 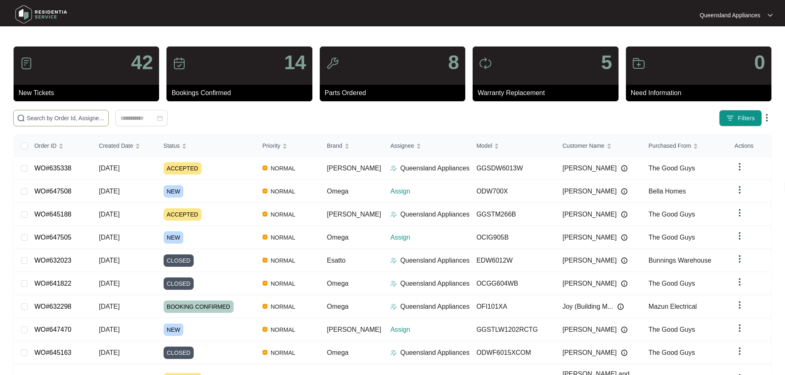 I want to click on p: Bookings Confirmed, so click(x=241, y=93).